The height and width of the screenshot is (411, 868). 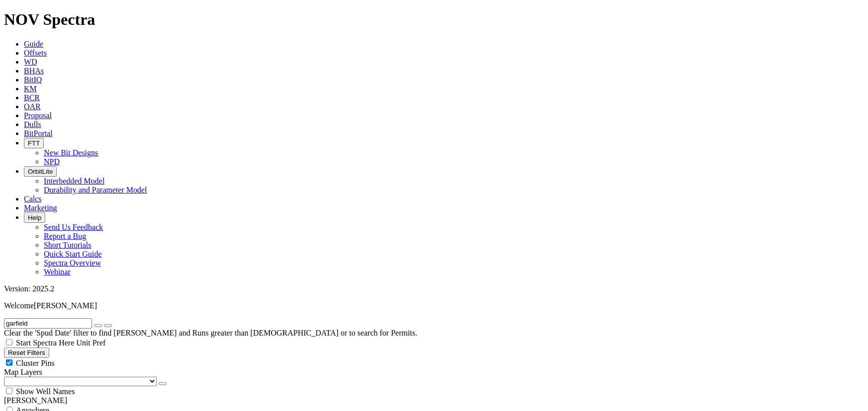 What do you see at coordinates (33, 71) in the screenshot?
I see `a: BHAs` at bounding box center [33, 71].